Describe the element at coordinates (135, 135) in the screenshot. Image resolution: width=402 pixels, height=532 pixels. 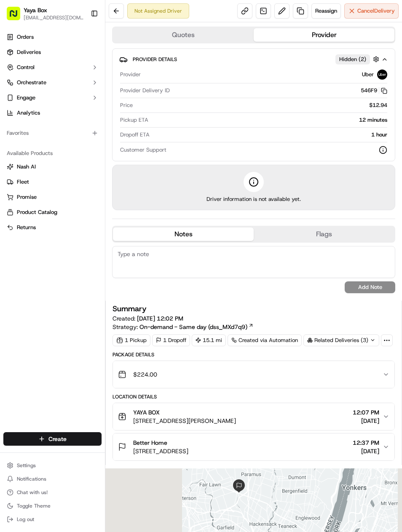
I see `span: Dropoff ETA` at that location.